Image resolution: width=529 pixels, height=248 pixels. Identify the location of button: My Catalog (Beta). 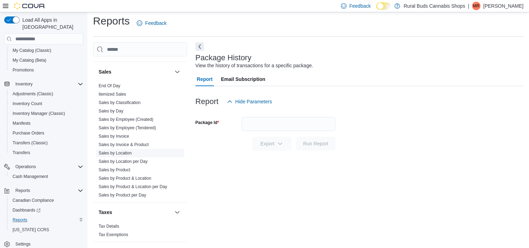
(47, 60).